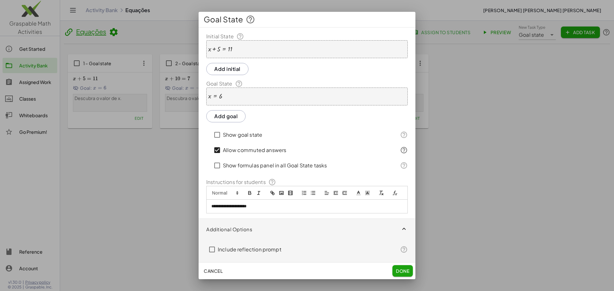  What do you see at coordinates (290, 193) in the screenshot?
I see `button: video` at bounding box center [290, 193].